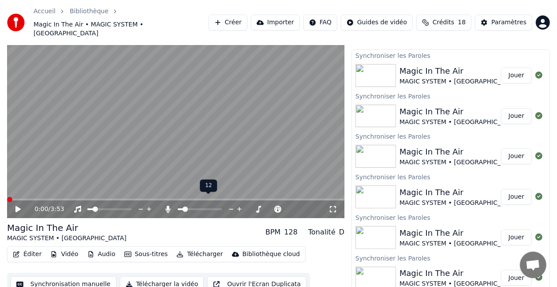 This screenshot has width=557, height=287. Describe the element at coordinates (444, 23) in the screenshot. I see `button: Crédits18` at that location.